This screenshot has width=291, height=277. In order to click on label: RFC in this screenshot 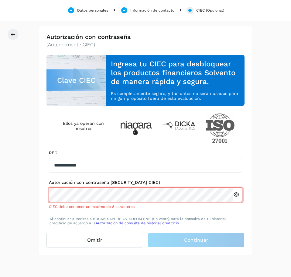, I will do `click(146, 153)`.